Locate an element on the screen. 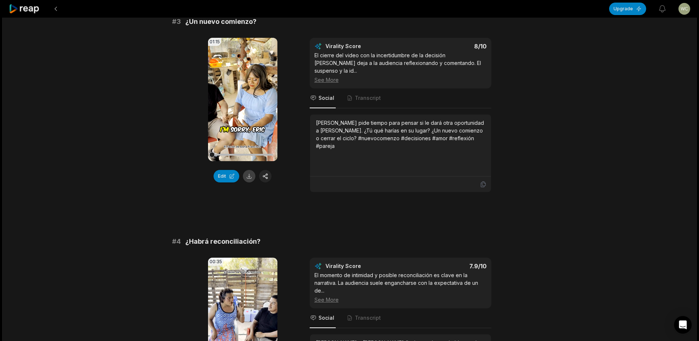 This screenshot has height=341, width=699. span: # 4 is located at coordinates (177, 242).